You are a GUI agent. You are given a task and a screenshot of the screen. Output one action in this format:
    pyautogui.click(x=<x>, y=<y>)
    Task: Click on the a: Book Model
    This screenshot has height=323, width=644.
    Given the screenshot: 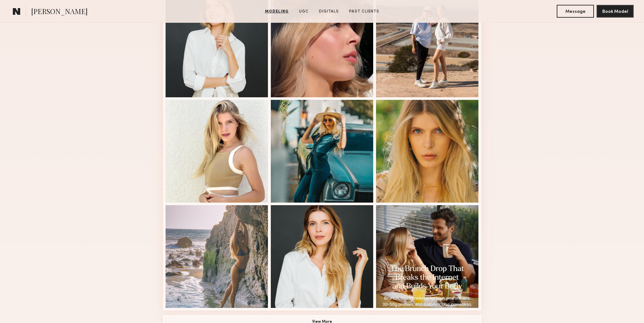 What is the action you would take?
    pyautogui.click(x=615, y=11)
    